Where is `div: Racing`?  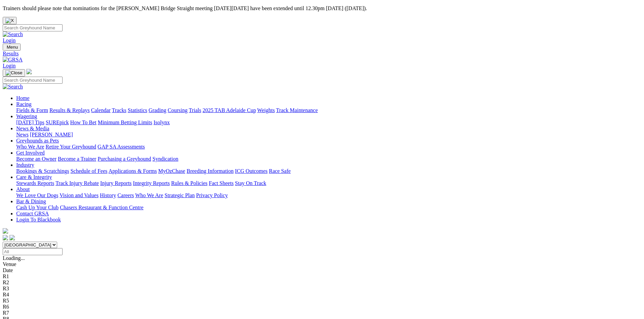
div: Racing is located at coordinates (329, 111).